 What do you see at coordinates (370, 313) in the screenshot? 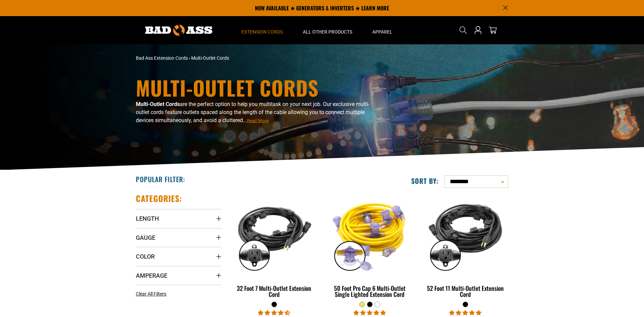
I see `span: 4.80 stars` at bounding box center [370, 313].